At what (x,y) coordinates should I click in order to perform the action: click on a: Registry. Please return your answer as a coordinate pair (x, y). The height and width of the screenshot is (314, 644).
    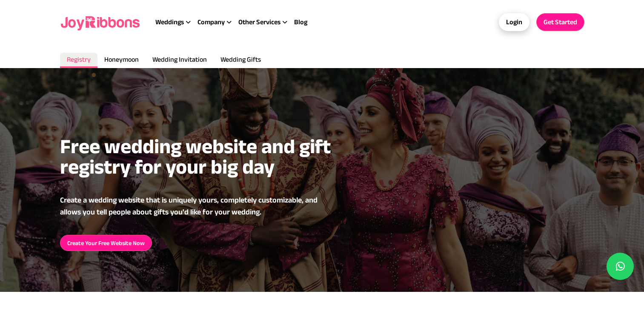
    Looking at the image, I should click on (79, 60).